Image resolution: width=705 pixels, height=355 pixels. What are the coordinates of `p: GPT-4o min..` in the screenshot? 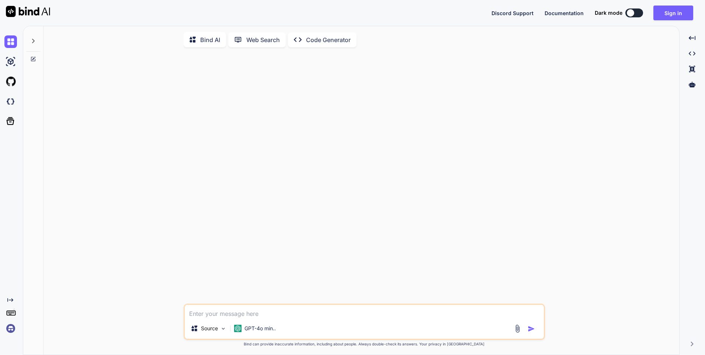 It's located at (260, 328).